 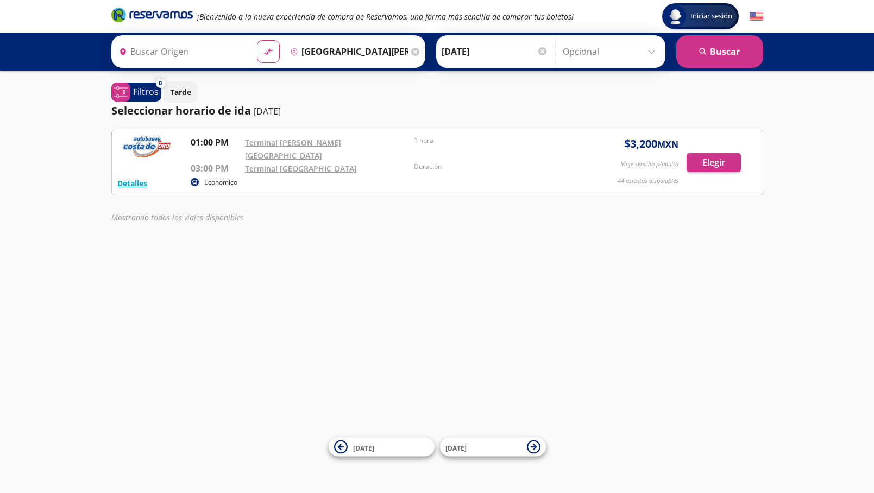 What do you see at coordinates (152, 16) in the screenshot?
I see `a: Brand Logo` at bounding box center [152, 16].